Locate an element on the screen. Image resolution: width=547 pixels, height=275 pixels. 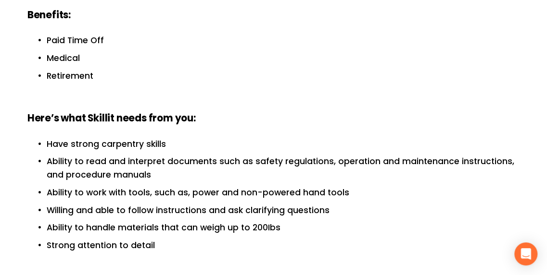
p: Ability to work with tools, such as, power and non-powered hand tools is located at coordinates (283, 193).